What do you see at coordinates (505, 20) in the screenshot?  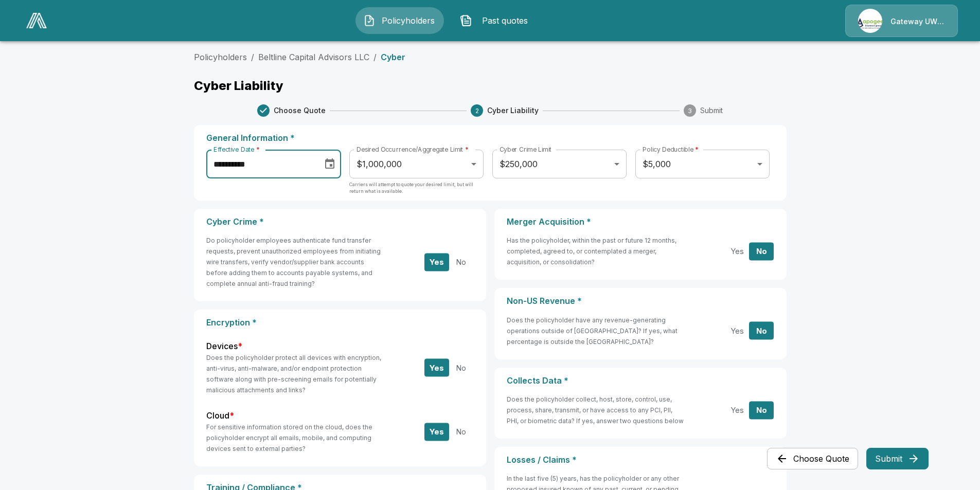 I see `span: Past quotes` at bounding box center [505, 20].